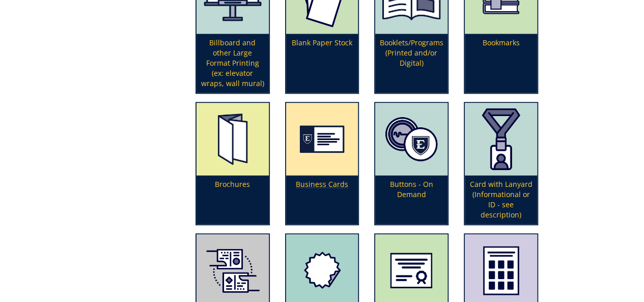  What do you see at coordinates (233, 139) in the screenshot?
I see `img: brochures-655684ddc17079.69539308.png` at bounding box center [233, 139].